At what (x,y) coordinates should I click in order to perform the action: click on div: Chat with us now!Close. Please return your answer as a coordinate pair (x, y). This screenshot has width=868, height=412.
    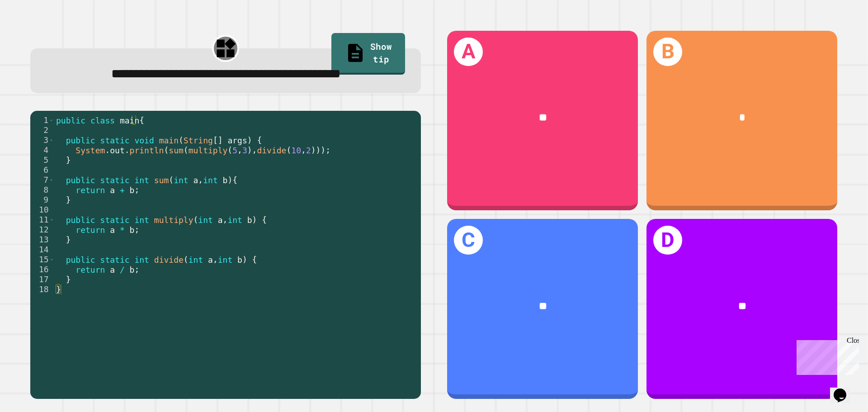
    Looking at the image, I should click on (33, 30).